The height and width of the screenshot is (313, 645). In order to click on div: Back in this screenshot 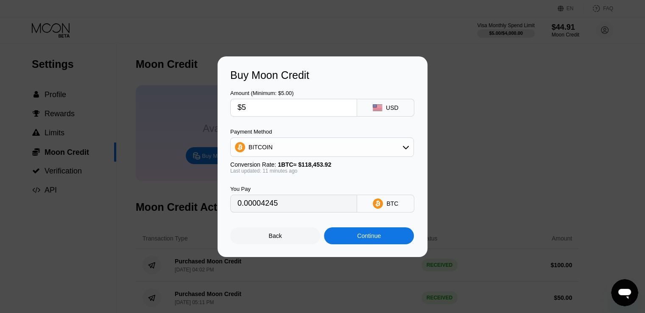, I will do `click(275, 236)`.